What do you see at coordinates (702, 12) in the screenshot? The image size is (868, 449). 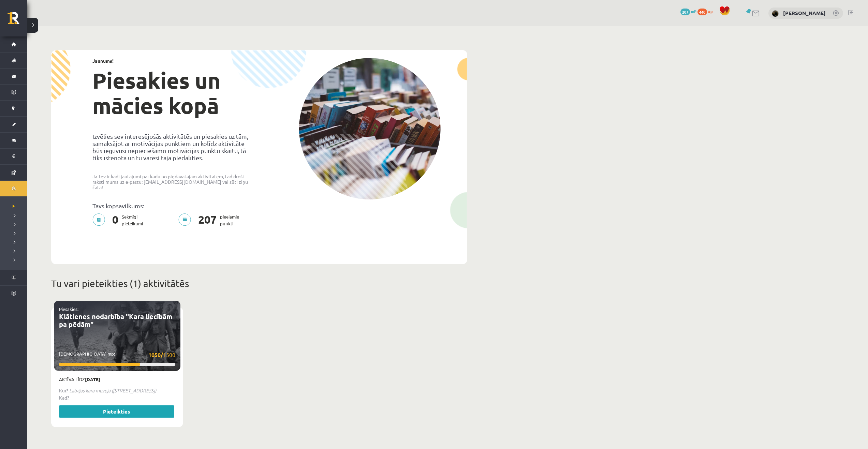 I see `span: 440` at bounding box center [702, 12].